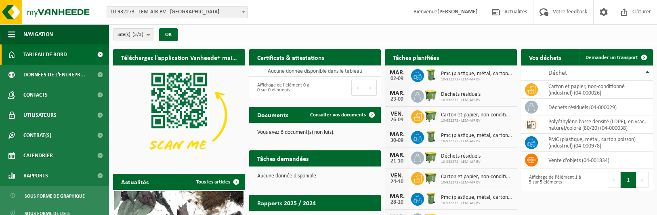 The image size is (657, 215). Describe the element at coordinates (338, 115) in the screenshot. I see `span: Consulter vos documents` at that location.